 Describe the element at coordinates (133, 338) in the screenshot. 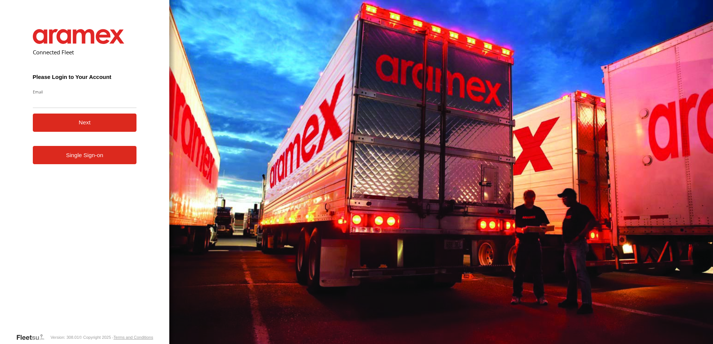

I see `a: Terms and Conditions` at that location.